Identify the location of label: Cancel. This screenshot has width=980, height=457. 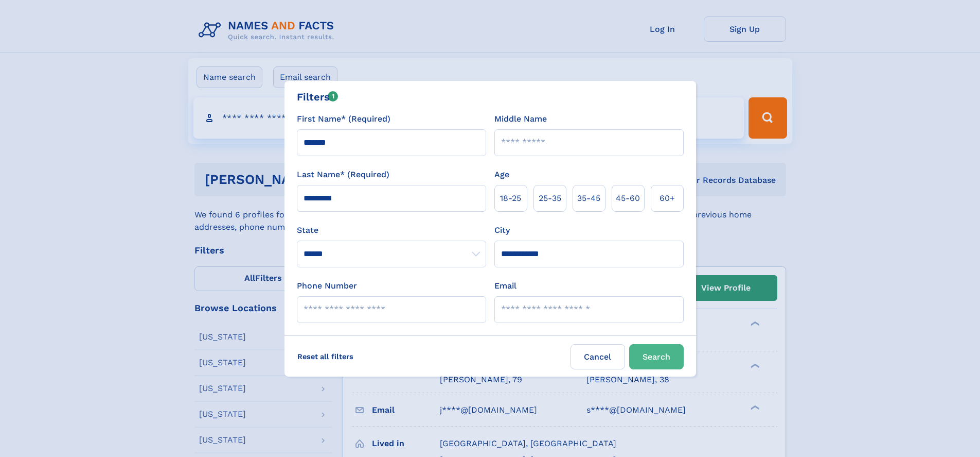
(598, 357).